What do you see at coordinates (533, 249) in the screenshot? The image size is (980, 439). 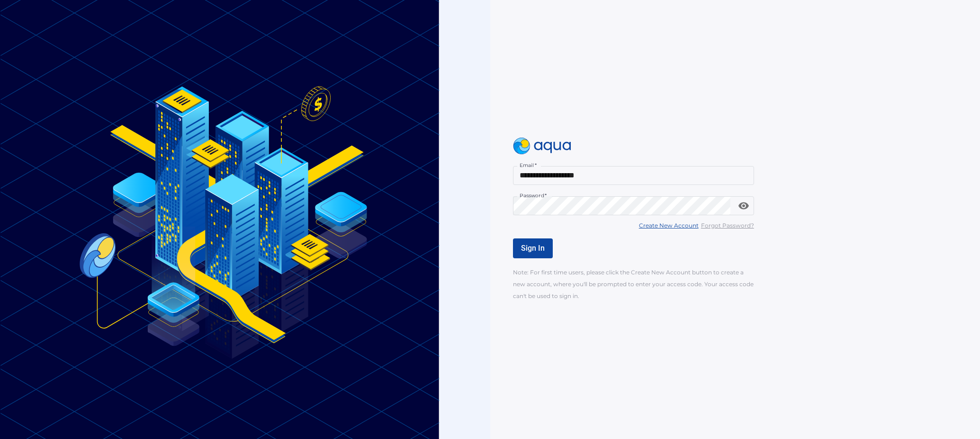 I see `button: Sign In` at bounding box center [533, 249].